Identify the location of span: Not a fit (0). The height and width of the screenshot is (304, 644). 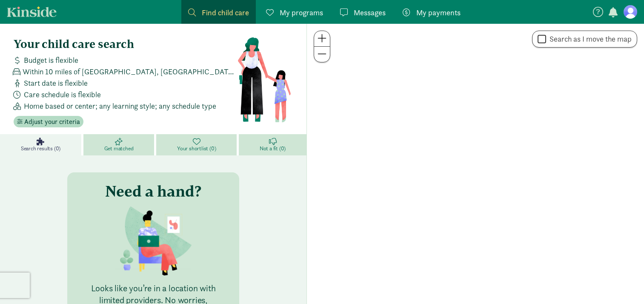
(272, 149).